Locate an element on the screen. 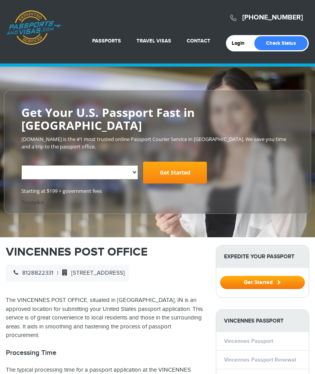  a: Trustpilot is located at coordinates (33, 202).